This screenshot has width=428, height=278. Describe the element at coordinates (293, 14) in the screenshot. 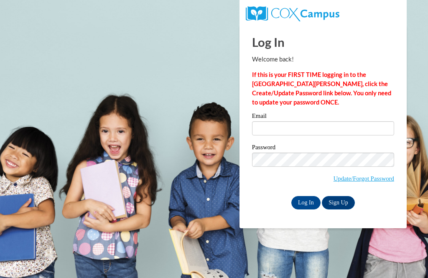

I see `img: COX Campus` at that location.